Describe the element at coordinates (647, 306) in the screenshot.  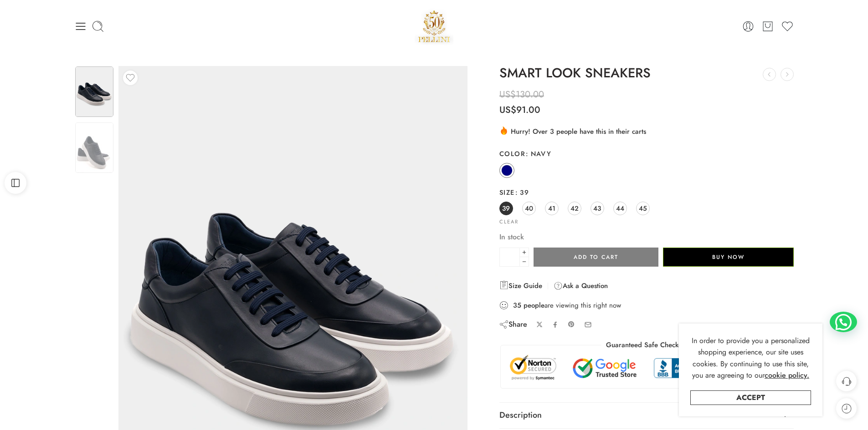
I see `div: are viewing this right now` at that location.